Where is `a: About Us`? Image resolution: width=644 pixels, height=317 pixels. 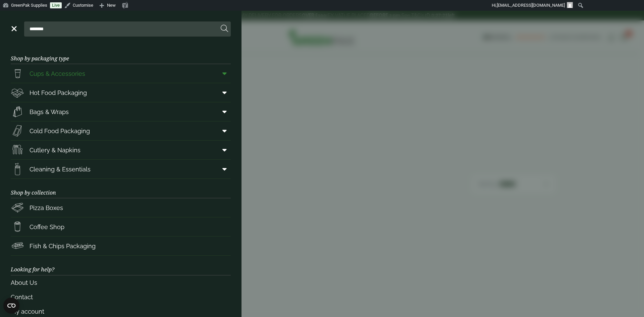
a: About Us is located at coordinates (120, 283).